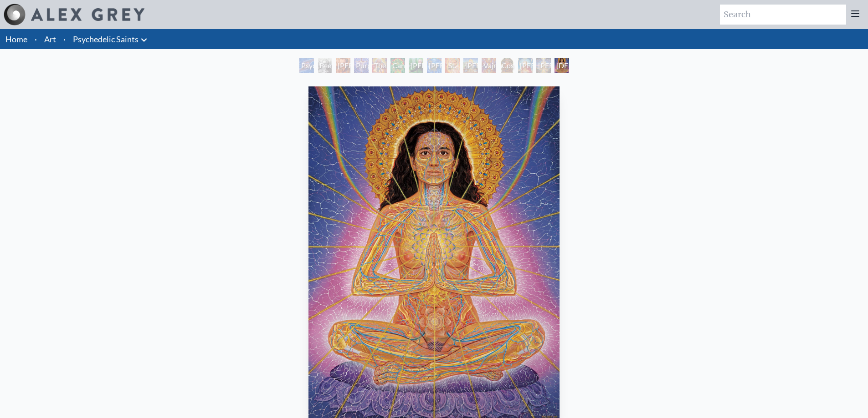 Image resolution: width=868 pixels, height=418 pixels. What do you see at coordinates (398, 65) in the screenshot?
I see `div: Cannabacchus` at bounding box center [398, 65].